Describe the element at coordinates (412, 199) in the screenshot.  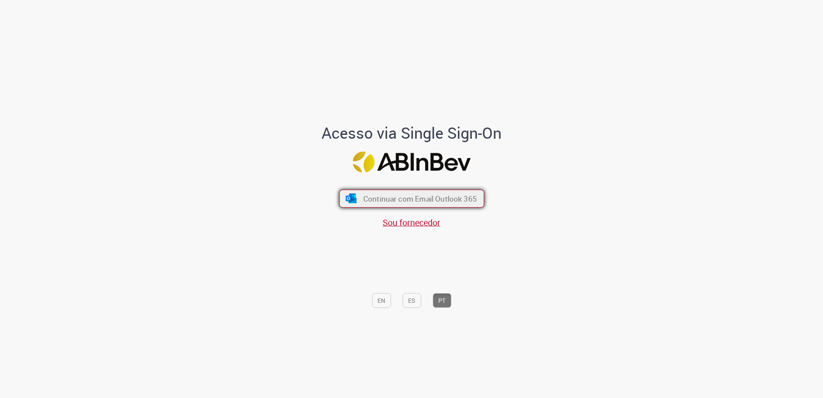
I see `button: ícone Azure/Microsoft 360 Continuar com Email Outlook 365` at that location.